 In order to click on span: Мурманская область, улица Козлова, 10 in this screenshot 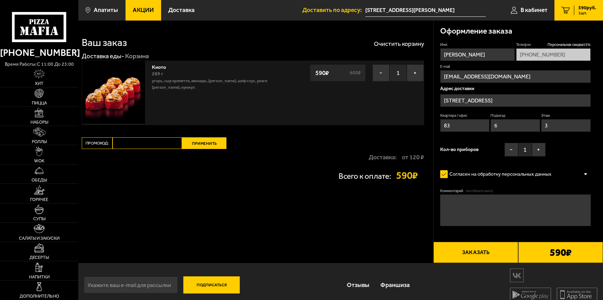, I will do `click(425, 10)`.